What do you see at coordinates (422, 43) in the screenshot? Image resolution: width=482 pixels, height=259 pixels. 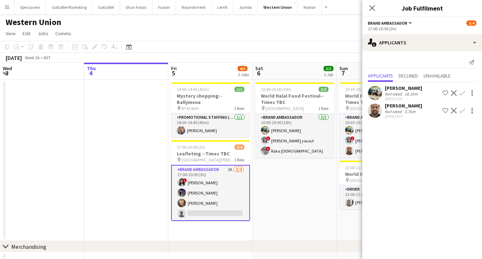 I see `div: Applicants` at bounding box center [422, 43].